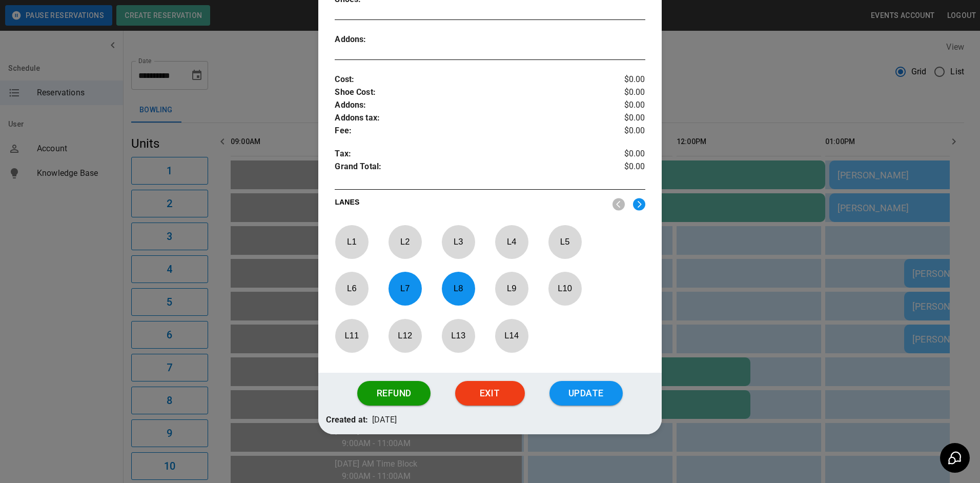 The image size is (980, 483). Describe the element at coordinates (586, 393) in the screenshot. I see `button: Update` at that location.